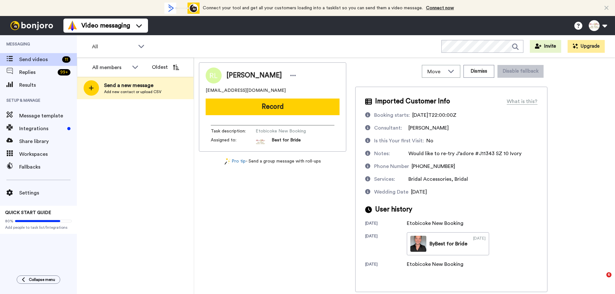 The image size is (615, 294). What do you see at coordinates (260, 142) in the screenshot?
I see `img: 91623c71-7e9f-4b80-8d65-0a2994804f61-1625177954.jpg` at bounding box center [260, 142].